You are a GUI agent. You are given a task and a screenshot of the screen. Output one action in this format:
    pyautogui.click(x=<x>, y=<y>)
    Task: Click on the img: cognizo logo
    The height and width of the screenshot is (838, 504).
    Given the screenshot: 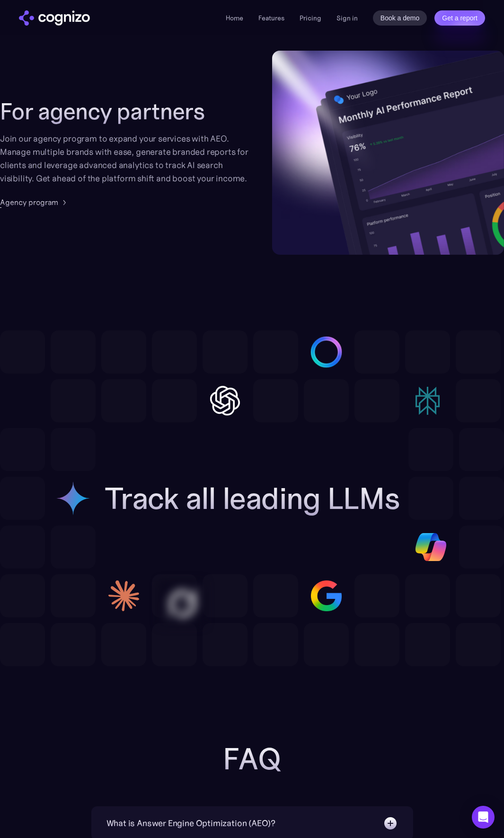 What is the action you would take?
    pyautogui.click(x=54, y=18)
    